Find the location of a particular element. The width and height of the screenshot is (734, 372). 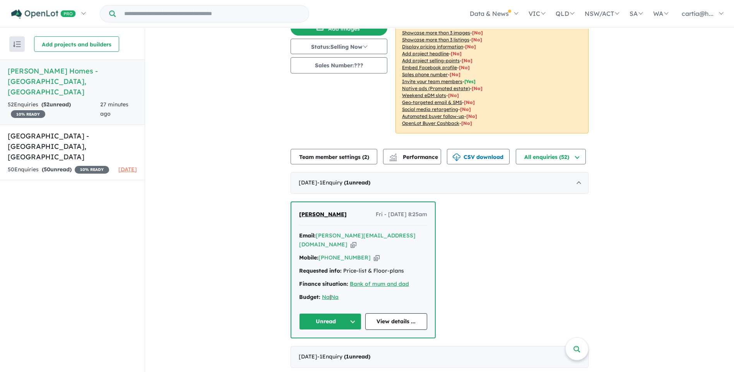

u: Add project headline is located at coordinates (425, 53).